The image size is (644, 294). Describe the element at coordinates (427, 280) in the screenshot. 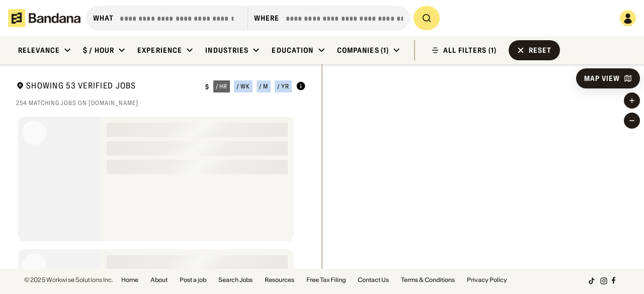

I see `a: Terms & Conditions` at that location.